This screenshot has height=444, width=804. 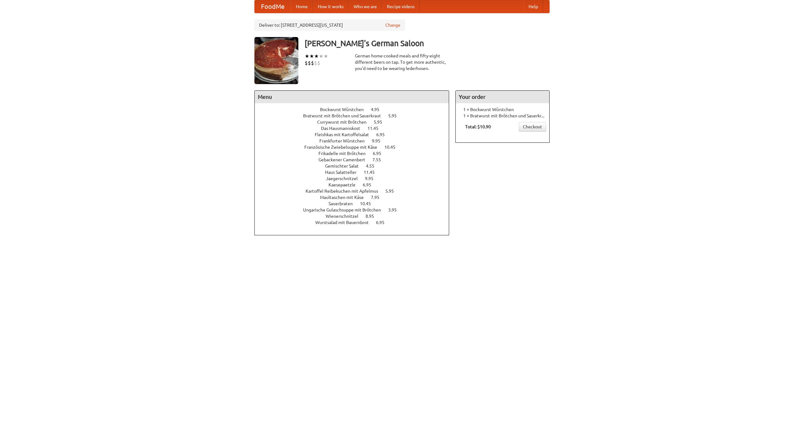 I want to click on span: 7.95, so click(x=378, y=198).